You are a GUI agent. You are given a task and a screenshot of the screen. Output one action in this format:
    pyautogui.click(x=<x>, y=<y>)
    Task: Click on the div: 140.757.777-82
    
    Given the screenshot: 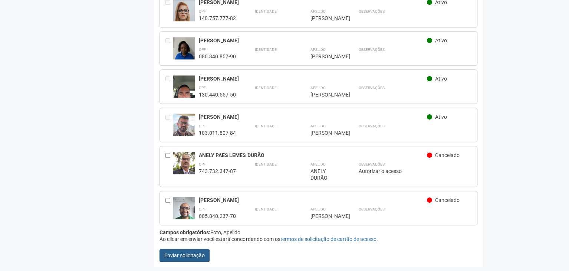 What is the action you would take?
    pyautogui.click(x=217, y=18)
    